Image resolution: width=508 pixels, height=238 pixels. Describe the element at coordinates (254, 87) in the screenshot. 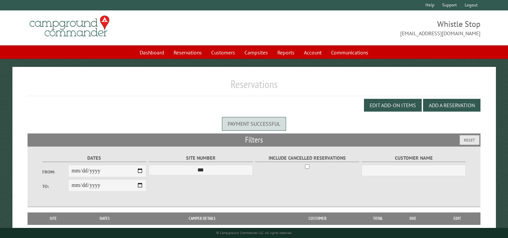

I see `h1: Reservations` at that location.